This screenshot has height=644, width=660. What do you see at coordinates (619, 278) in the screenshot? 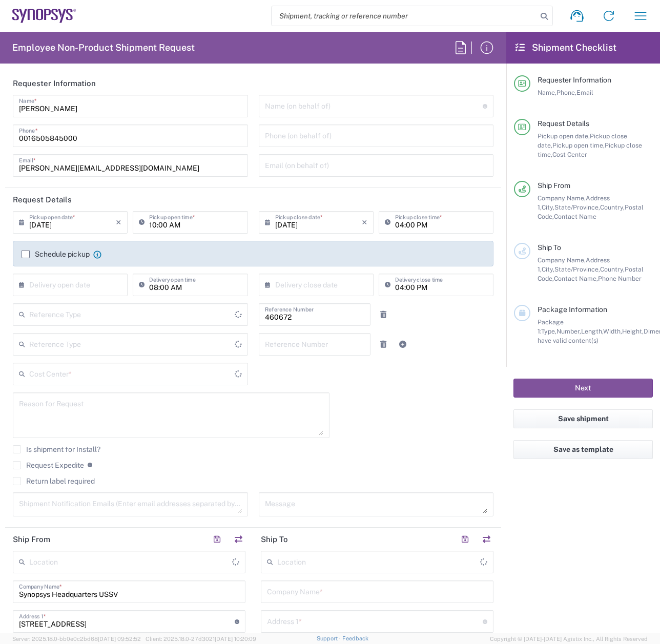
I see `span: Phone Number` at bounding box center [619, 278].